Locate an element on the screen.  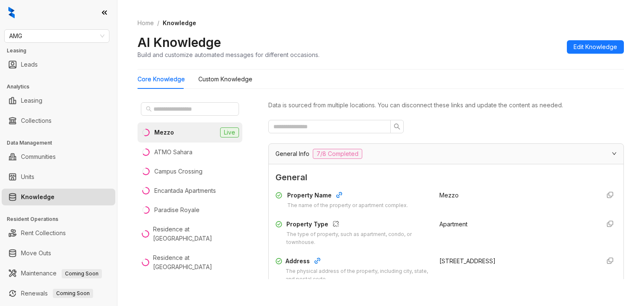
li: Collections is located at coordinates (58, 121).